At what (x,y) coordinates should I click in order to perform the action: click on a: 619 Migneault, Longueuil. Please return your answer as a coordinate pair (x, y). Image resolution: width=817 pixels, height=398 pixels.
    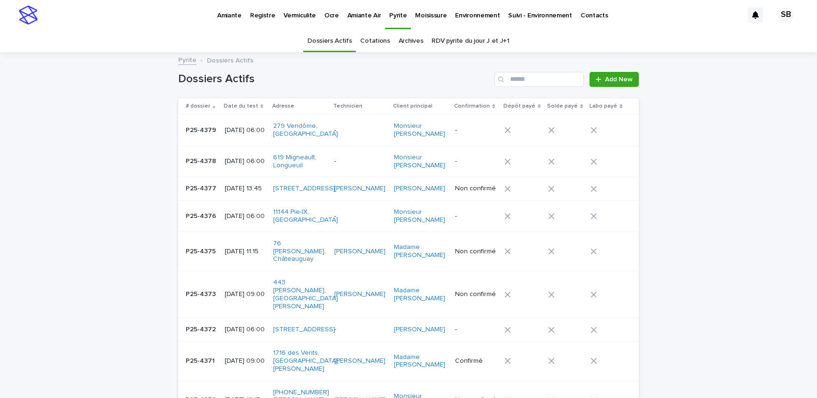
    Looking at the image, I should click on (299, 162).